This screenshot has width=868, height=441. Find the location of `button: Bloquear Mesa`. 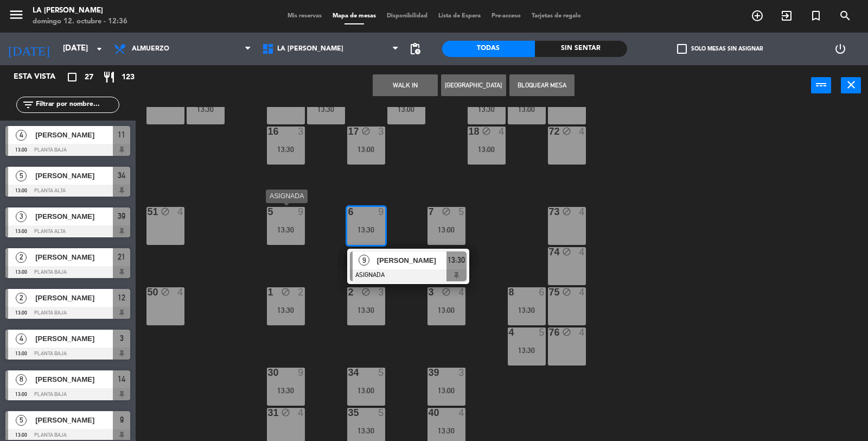

button: Bloquear Mesa is located at coordinates (542, 85).